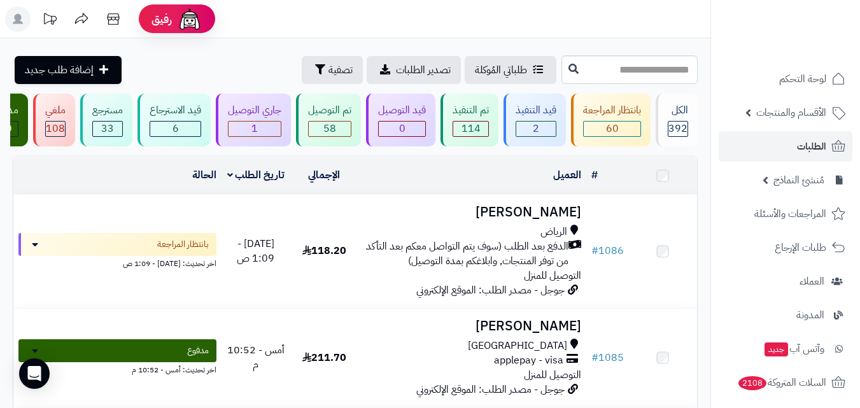  What do you see at coordinates (255, 129) in the screenshot?
I see `div: 1` at bounding box center [255, 129].